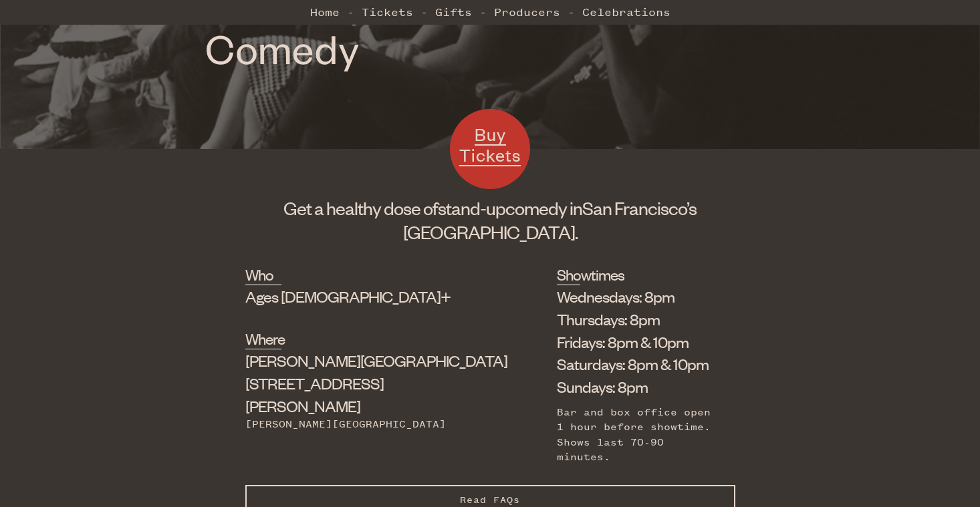 The width and height of the screenshot is (980, 507). What do you see at coordinates (490, 144) in the screenshot?
I see `span: Buy Tickets` at bounding box center [490, 144].